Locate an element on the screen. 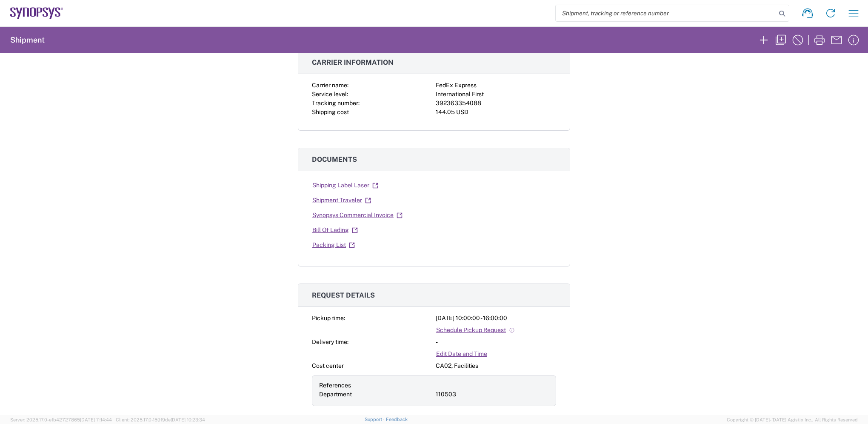  a: Shipping Label Laser is located at coordinates (345, 186).